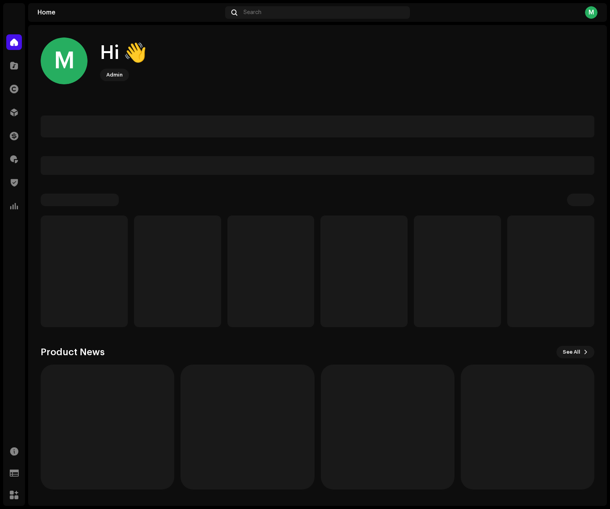  What do you see at coordinates (123, 53) in the screenshot?
I see `div: Hi 👋` at bounding box center [123, 53].